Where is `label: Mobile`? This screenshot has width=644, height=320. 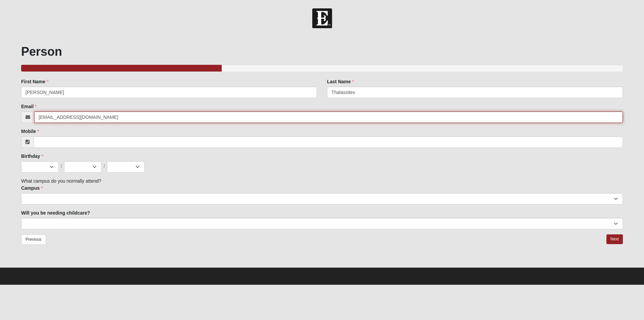 label: Mobile is located at coordinates (30, 131).